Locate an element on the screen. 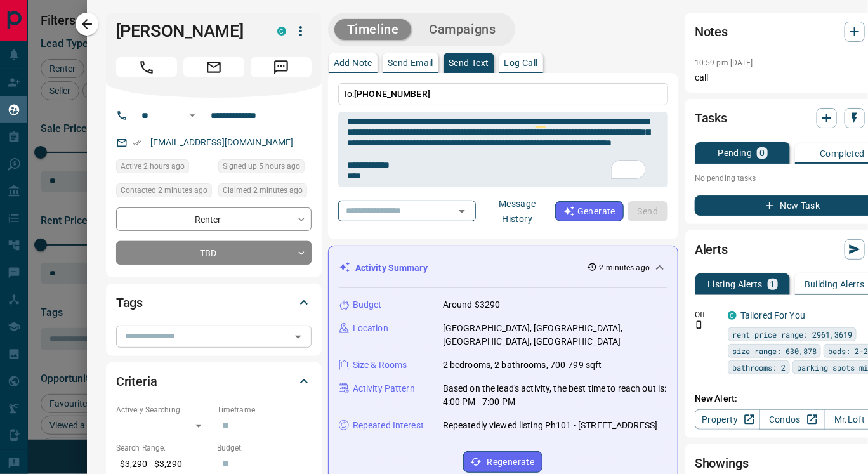  span: size range: 630,878 is located at coordinates (774, 351).